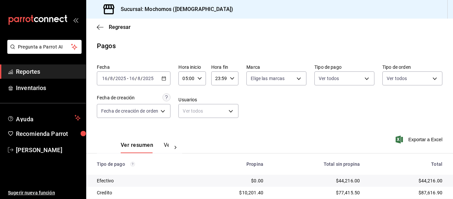 The image size is (453, 199). I want to click on label: Hora fin, so click(225, 67).